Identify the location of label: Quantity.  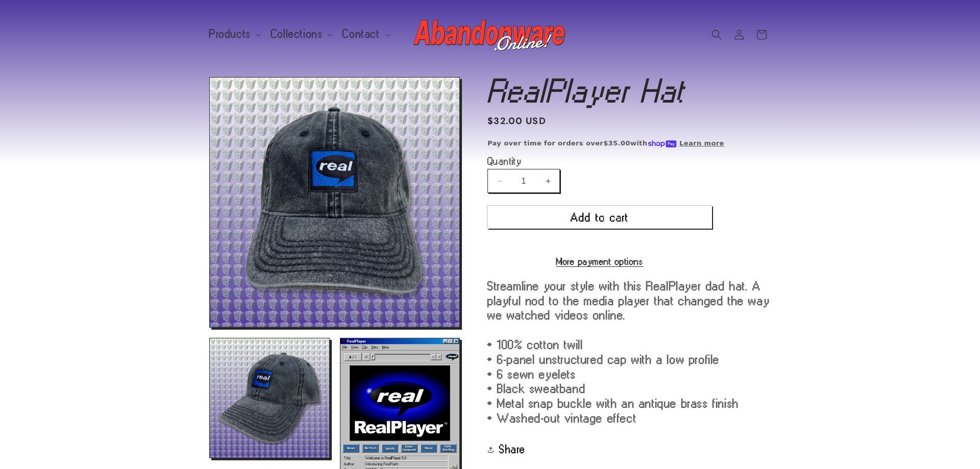
(600, 161).